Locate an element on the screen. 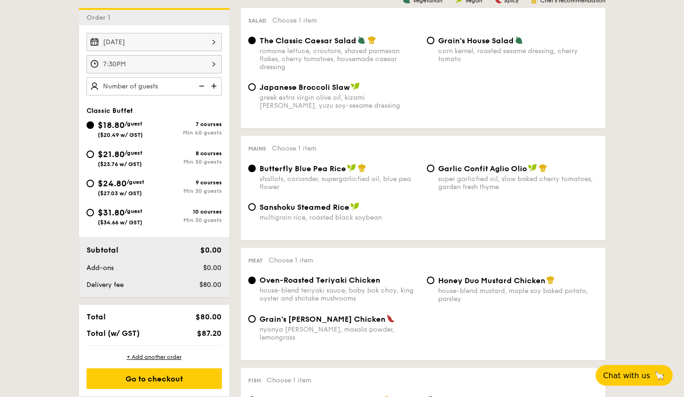 Image resolution: width=684 pixels, height=397 pixels. span: ($27.03 w/ GST) is located at coordinates (120, 193).